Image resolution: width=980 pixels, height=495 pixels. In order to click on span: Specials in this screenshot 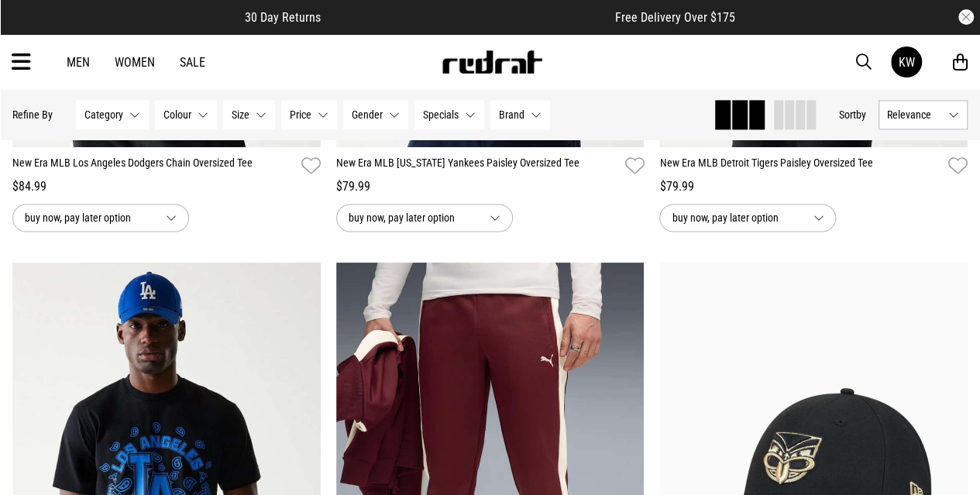, I will do `click(440, 114)`.